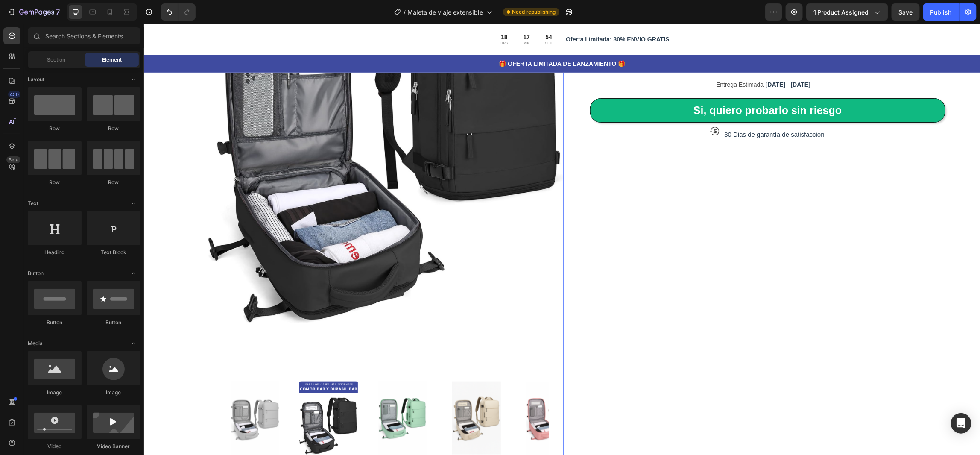 The width and height of the screenshot is (980, 455). I want to click on div: Video Banner, so click(114, 446).